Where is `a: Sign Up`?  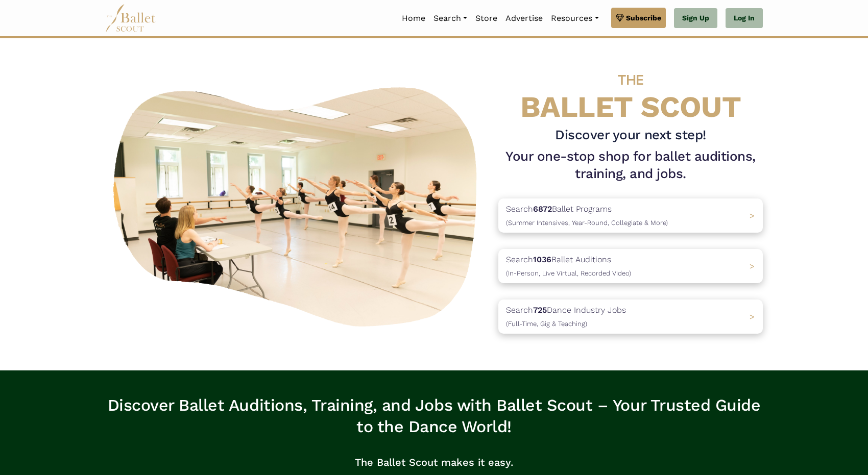
a: Sign Up is located at coordinates (696, 18).